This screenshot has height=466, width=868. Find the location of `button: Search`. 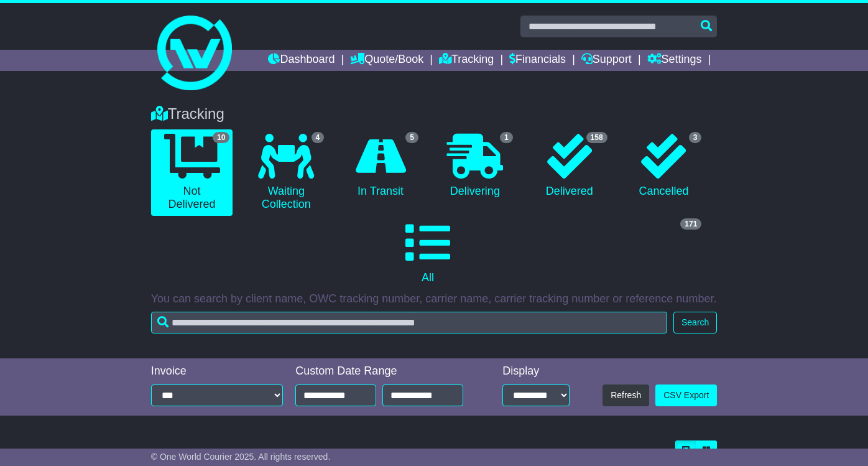

button: Search is located at coordinates (695, 322).